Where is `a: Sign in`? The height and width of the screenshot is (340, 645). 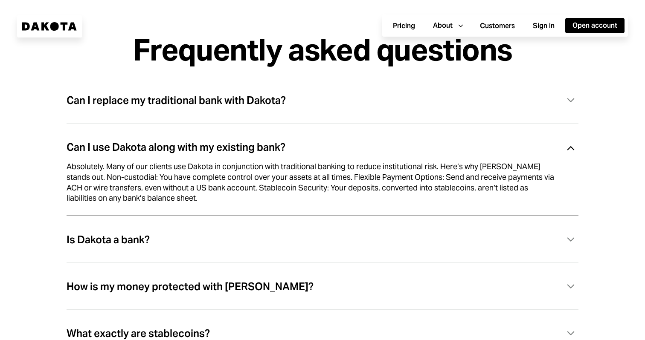
a: Sign in is located at coordinates (543, 26).